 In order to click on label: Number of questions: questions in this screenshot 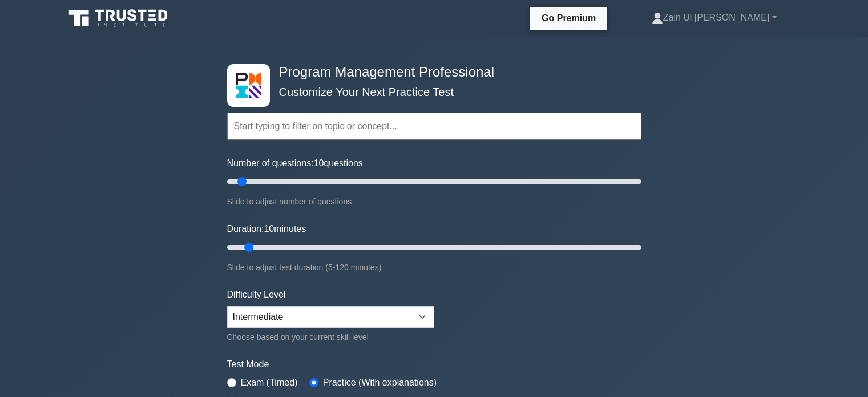, I will do `click(295, 164)`.